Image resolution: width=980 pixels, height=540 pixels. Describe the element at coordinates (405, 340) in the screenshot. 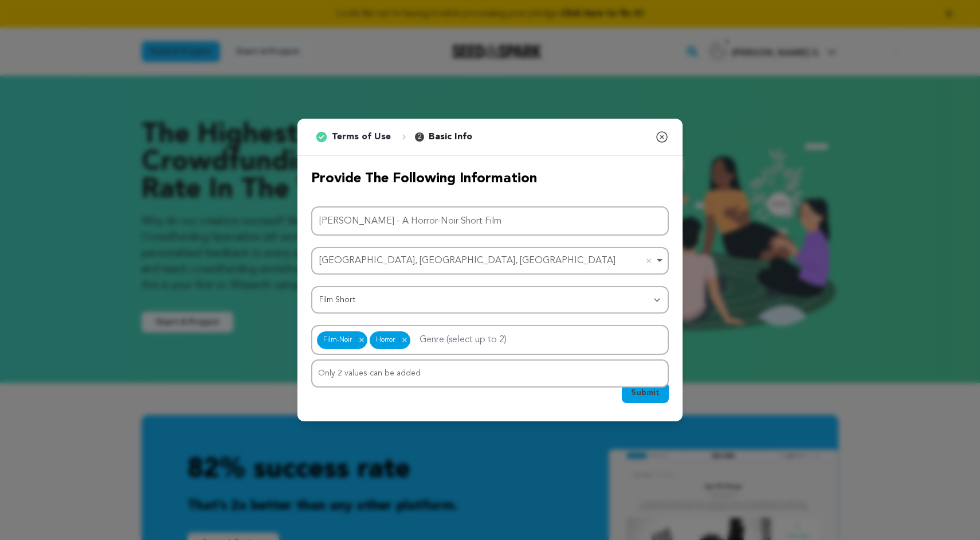

I see `button: Remove item: '14'` at that location.